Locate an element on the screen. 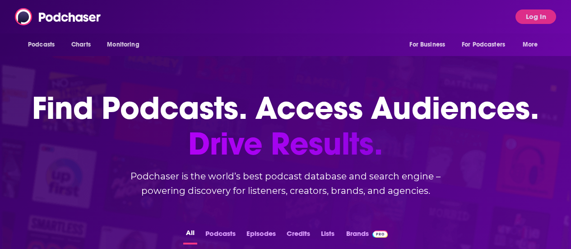 This screenshot has width=571, height=249. a: Charts is located at coordinates (81, 45).